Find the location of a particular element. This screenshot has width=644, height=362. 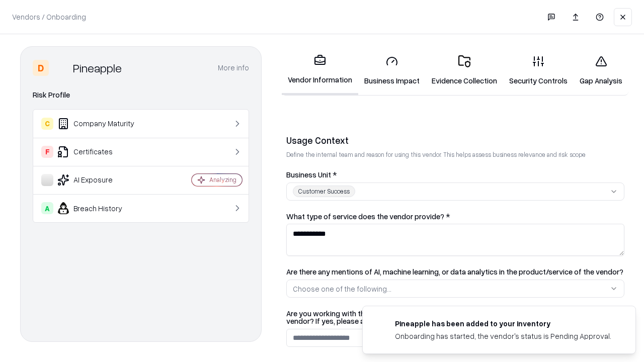

p: Define the internal team and reason for using this vendor. This helps assess business relevance a... is located at coordinates (455, 154).